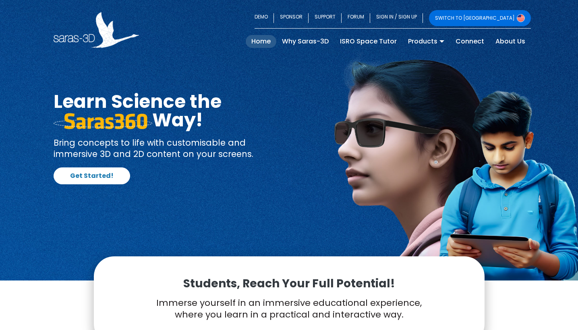 The image size is (578, 330). Describe the element at coordinates (426, 41) in the screenshot. I see `a: Products` at that location.